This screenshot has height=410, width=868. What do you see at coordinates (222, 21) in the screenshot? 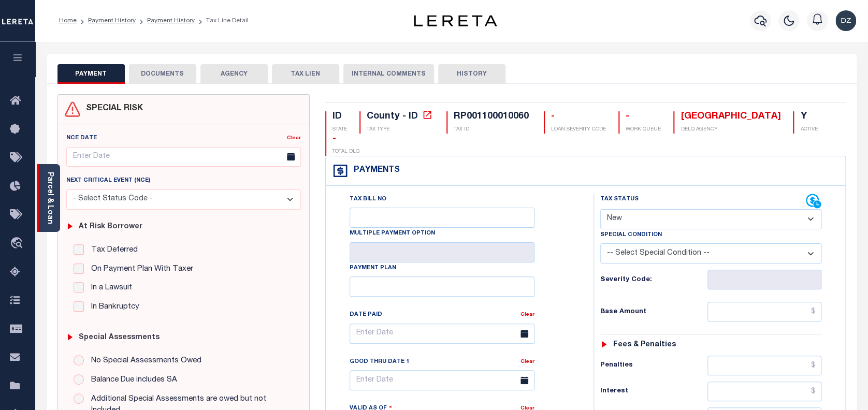
I see `li: Tax Line Detail` at bounding box center [222, 21].